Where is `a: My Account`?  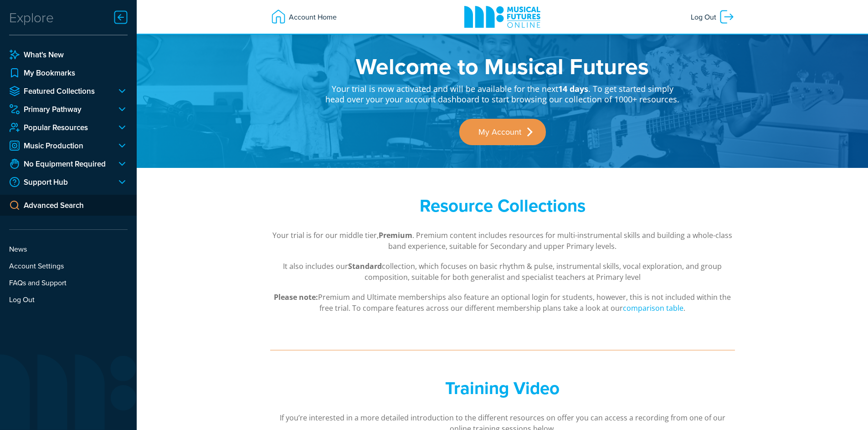
a: My Account is located at coordinates (503, 132).